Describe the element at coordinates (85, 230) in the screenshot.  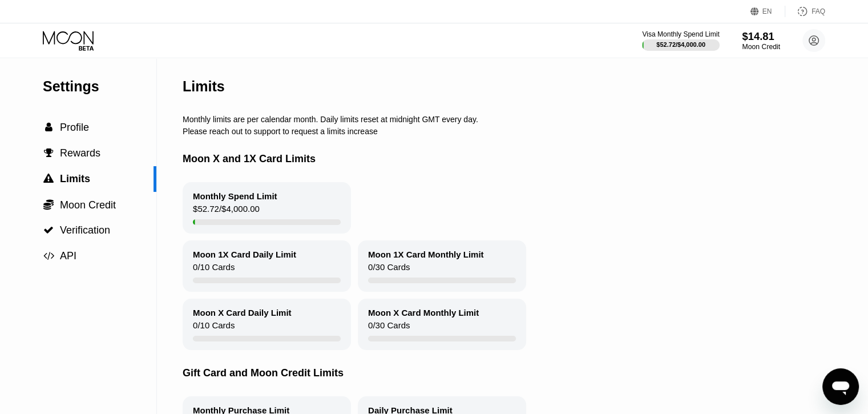
I see `span: Verification` at that location.